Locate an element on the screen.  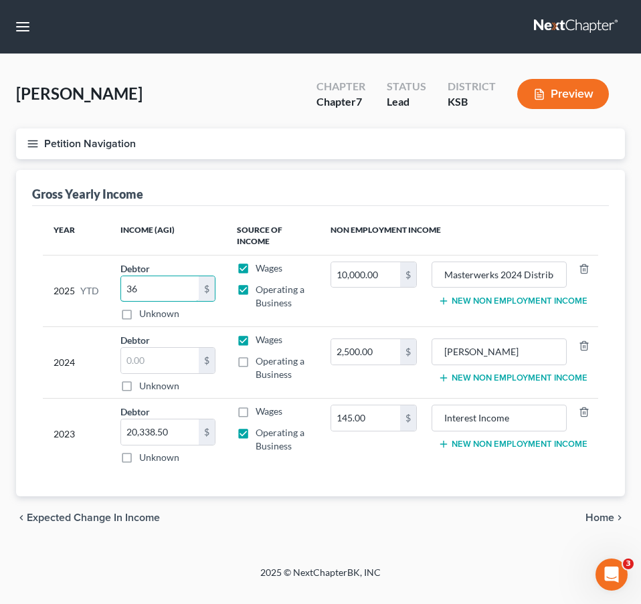
th: Non Employment Income is located at coordinates (459, 236).